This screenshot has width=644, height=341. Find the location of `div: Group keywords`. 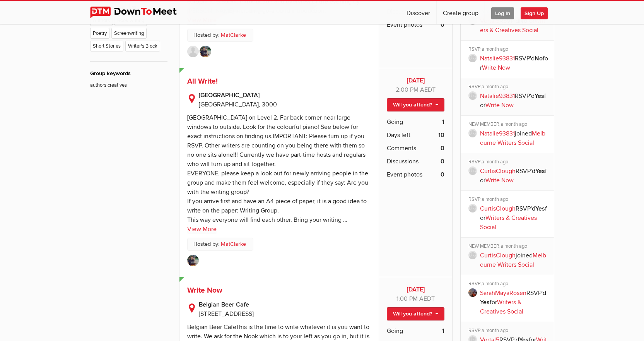

div: Group keywords is located at coordinates (129, 74).